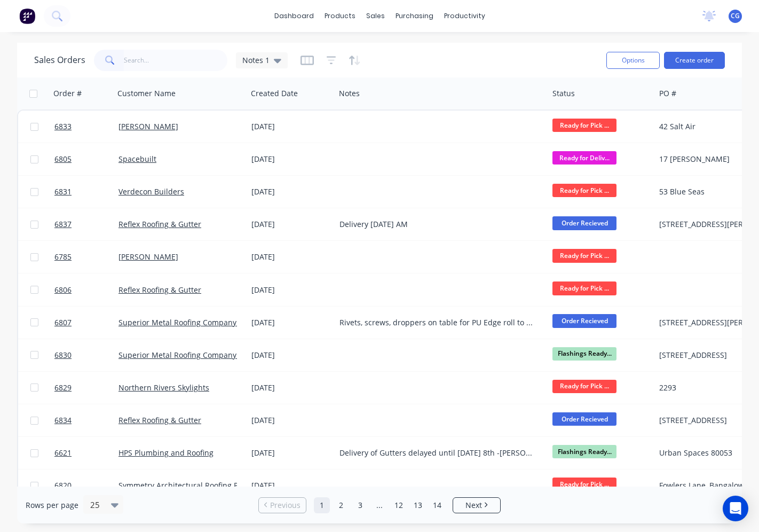 This screenshot has height=532, width=759. Describe the element at coordinates (67, 93) in the screenshot. I see `div: Order #` at that location.